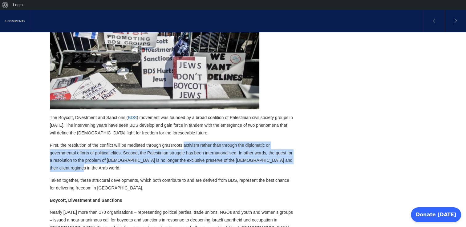 The width and height of the screenshot is (466, 227). What do you see at coordinates (171, 125) in the screenshot?
I see `span: The Boycott, Divestment and Sanctions ( ) movement was founded by a broad coalition of Palestinia...` at bounding box center [171, 125].